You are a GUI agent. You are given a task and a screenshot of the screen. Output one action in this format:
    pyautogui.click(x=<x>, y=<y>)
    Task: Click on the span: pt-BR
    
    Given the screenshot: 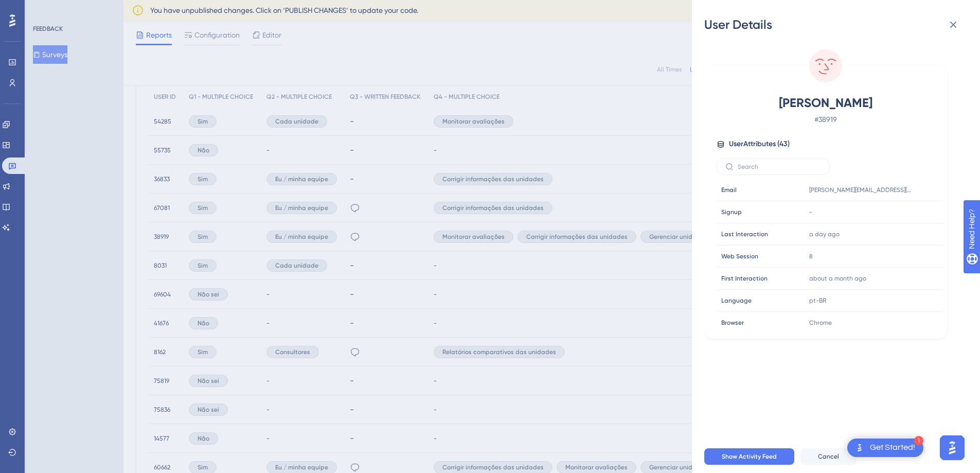 What is the action you would take?
    pyautogui.click(x=818, y=301)
    